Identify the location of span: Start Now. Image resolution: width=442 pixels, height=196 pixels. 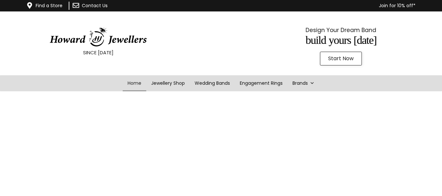
(341, 59).